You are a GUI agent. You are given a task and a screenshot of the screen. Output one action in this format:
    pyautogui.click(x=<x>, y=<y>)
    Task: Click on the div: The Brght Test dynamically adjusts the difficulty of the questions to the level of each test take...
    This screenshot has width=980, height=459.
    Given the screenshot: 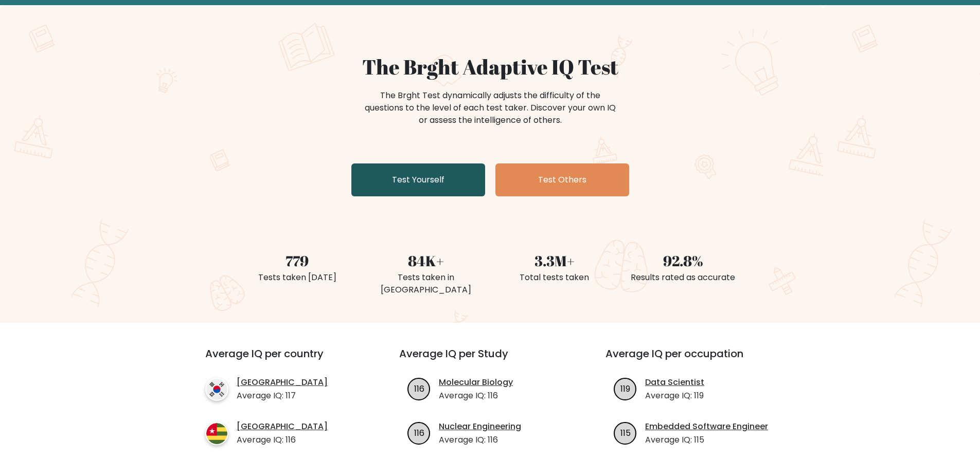 What is the action you would take?
    pyautogui.click(x=490, y=108)
    